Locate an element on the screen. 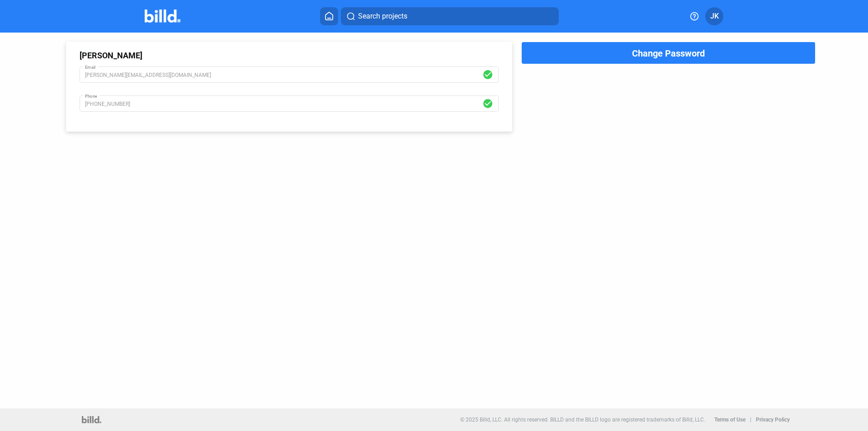 The height and width of the screenshot is (431, 868). input: (XXX) XXX-XXXX is located at coordinates (283, 102).